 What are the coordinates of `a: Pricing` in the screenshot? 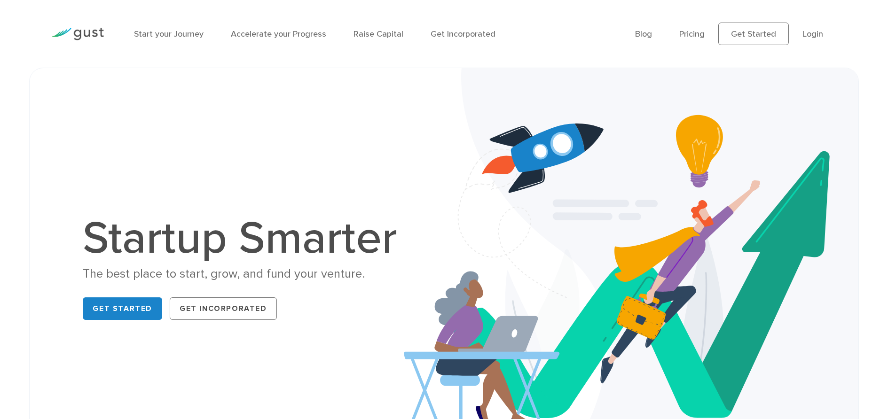 It's located at (692, 34).